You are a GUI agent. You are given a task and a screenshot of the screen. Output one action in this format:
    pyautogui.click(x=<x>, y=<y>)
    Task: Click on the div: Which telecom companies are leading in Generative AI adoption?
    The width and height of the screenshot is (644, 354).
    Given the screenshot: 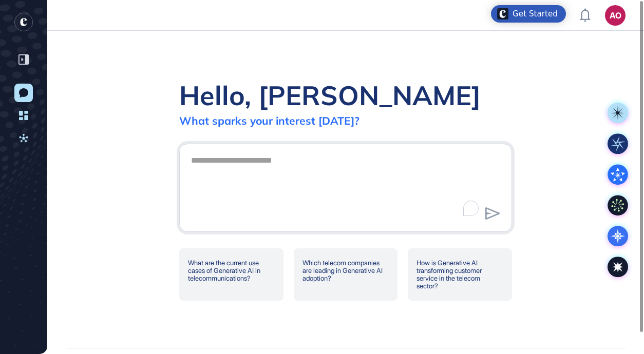 What is the action you would take?
    pyautogui.click(x=346, y=275)
    